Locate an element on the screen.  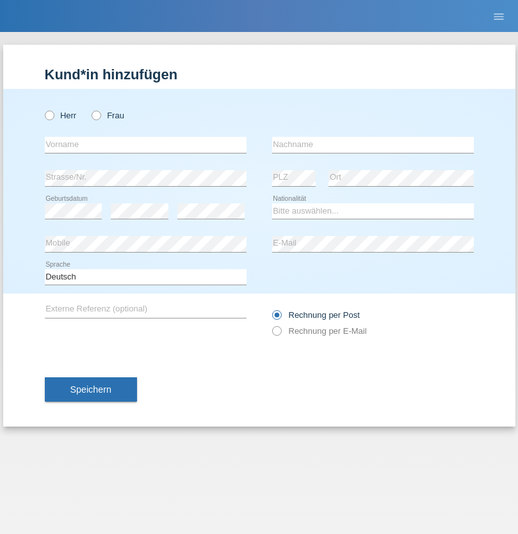
label: Herr is located at coordinates (61, 115).